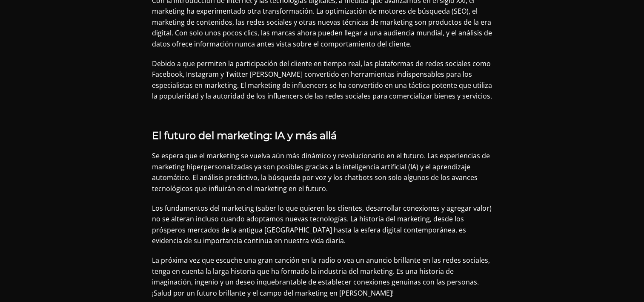 The height and width of the screenshot is (302, 644). Describe the element at coordinates (322, 225) in the screenshot. I see `p: Los fundamentos del marketing (saber lo que quieren los clientes, desarrollar conexiones y agrega...` at that location.